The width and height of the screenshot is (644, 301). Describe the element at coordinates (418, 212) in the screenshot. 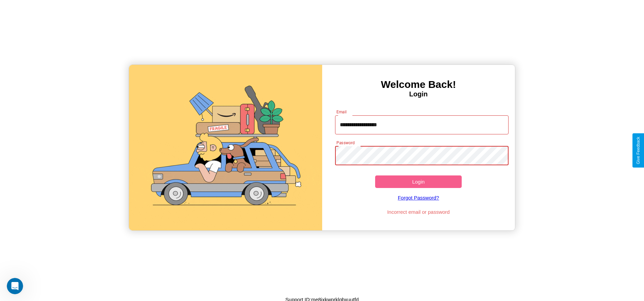

I see `p: Incorrect email or password` at that location.